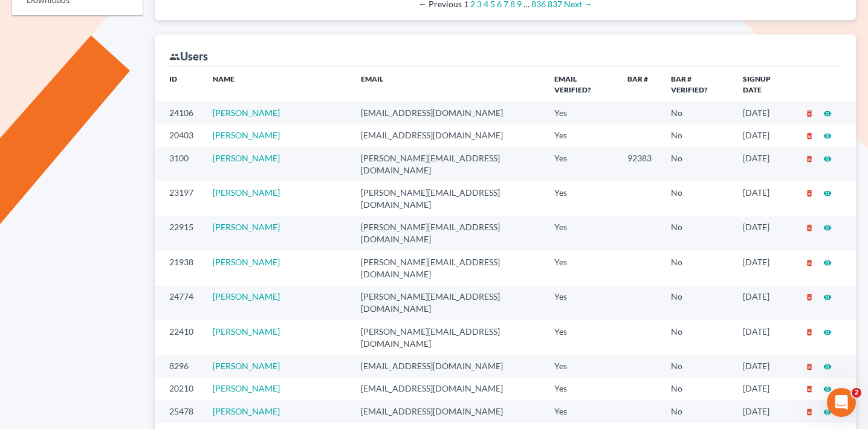 This screenshot has height=429, width=868. I want to click on th: Email, so click(448, 84).